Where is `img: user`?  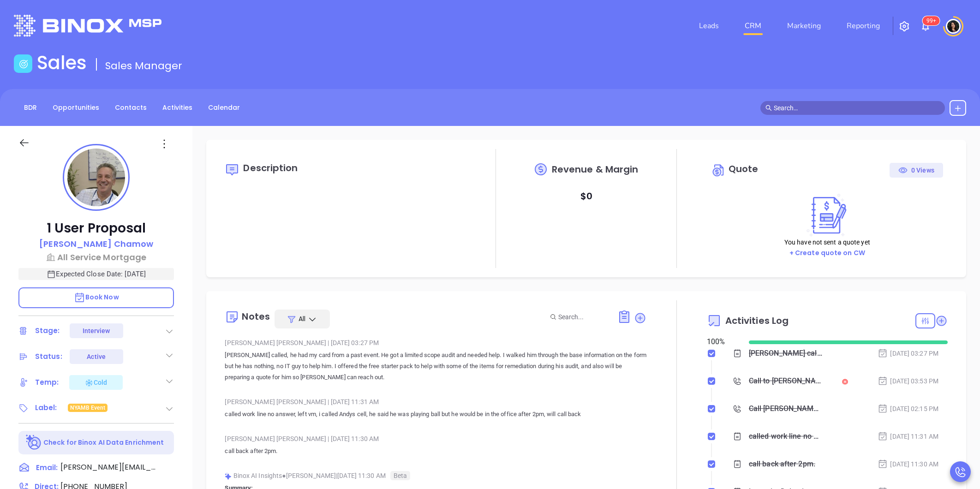
img: user is located at coordinates (954, 26).